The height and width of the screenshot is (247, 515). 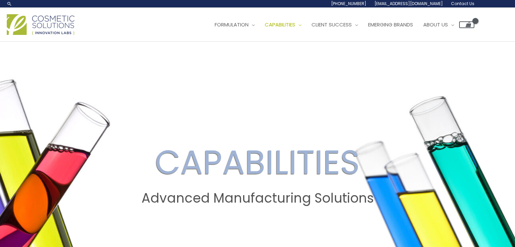 What do you see at coordinates (41, 24) in the screenshot?
I see `img: Cosmetic Solutions Logo` at bounding box center [41, 24].